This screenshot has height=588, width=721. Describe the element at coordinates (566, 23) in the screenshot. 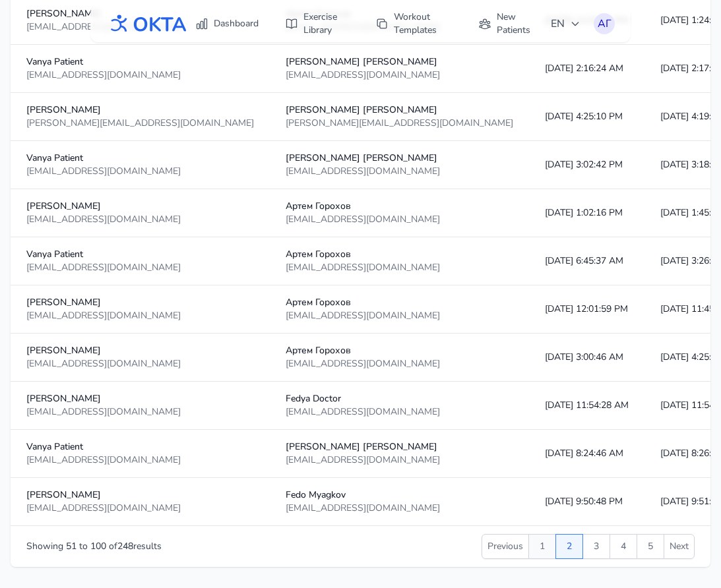

I see `span: EN` at that location.